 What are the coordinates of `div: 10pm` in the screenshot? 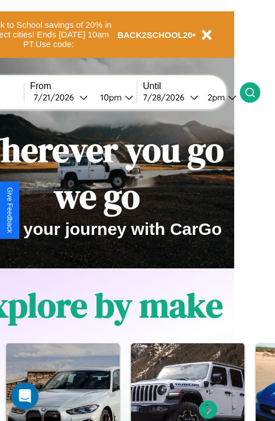 It's located at (110, 97).